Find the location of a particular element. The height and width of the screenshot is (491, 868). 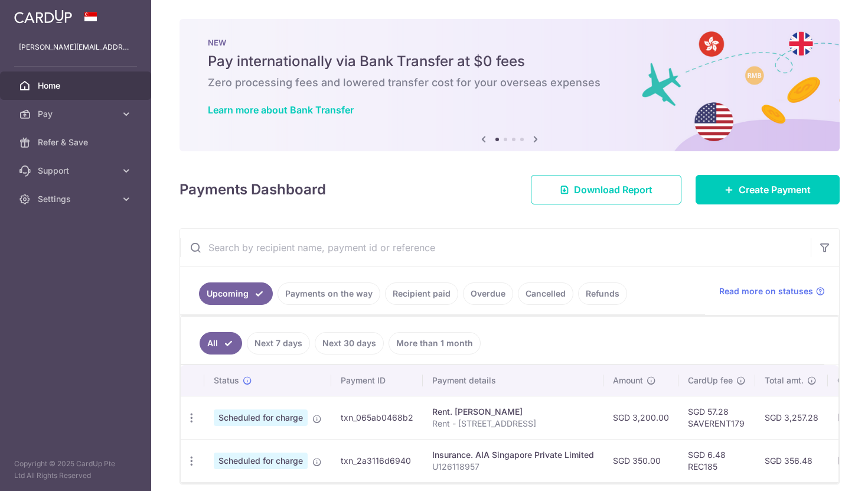

a: Read more on statuses is located at coordinates (772, 291).